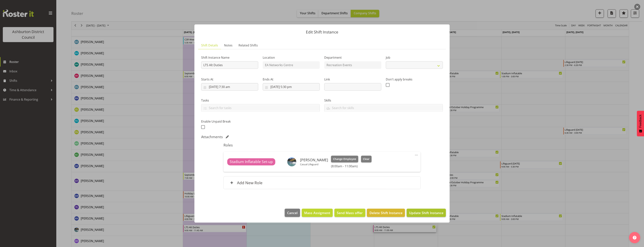  Describe the element at coordinates (292, 213) in the screenshot. I see `span: Cancel` at that location.